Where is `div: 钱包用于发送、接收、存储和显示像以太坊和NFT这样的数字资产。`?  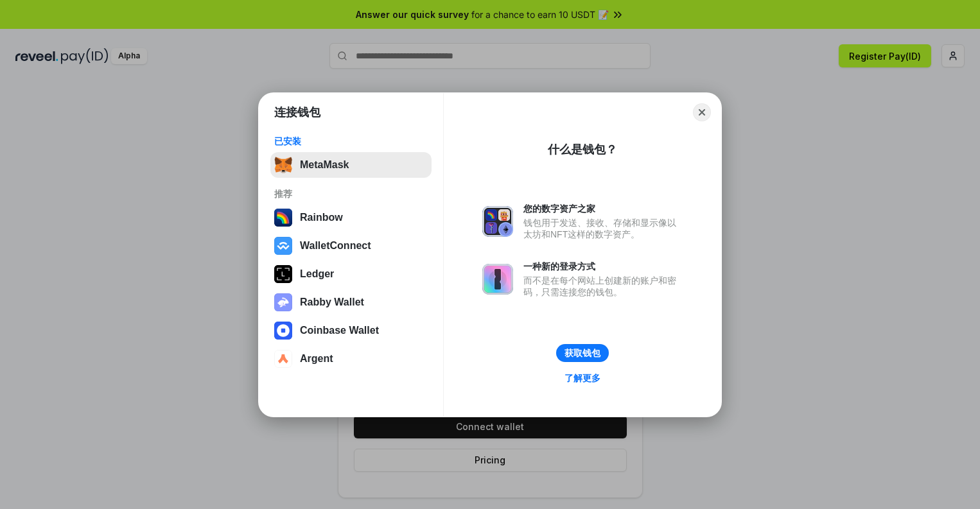
div: 钱包用于发送、接收、存储和显示像以太坊和NFT这样的数字资产。 is located at coordinates (603, 229).